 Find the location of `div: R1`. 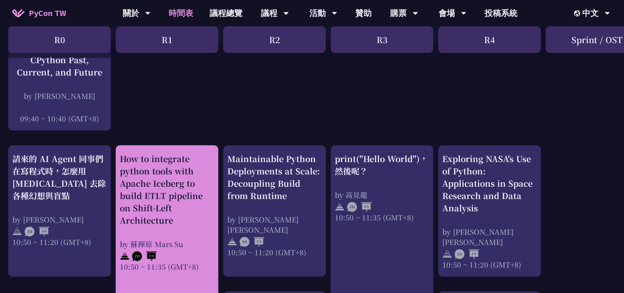

div: R1 is located at coordinates (167, 39).